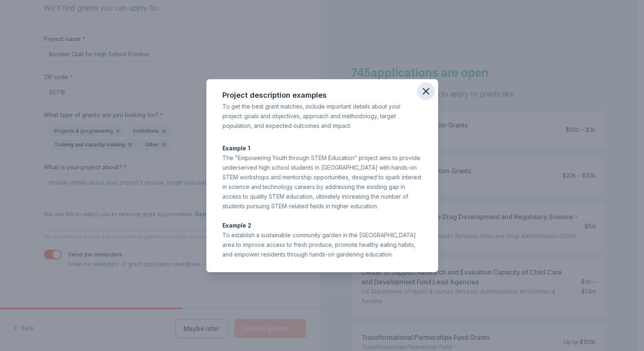 The image size is (644, 351). Describe the element at coordinates (322, 116) in the screenshot. I see `div: To get the best grant matches, include important details about your project: goals and objectives...` at that location.